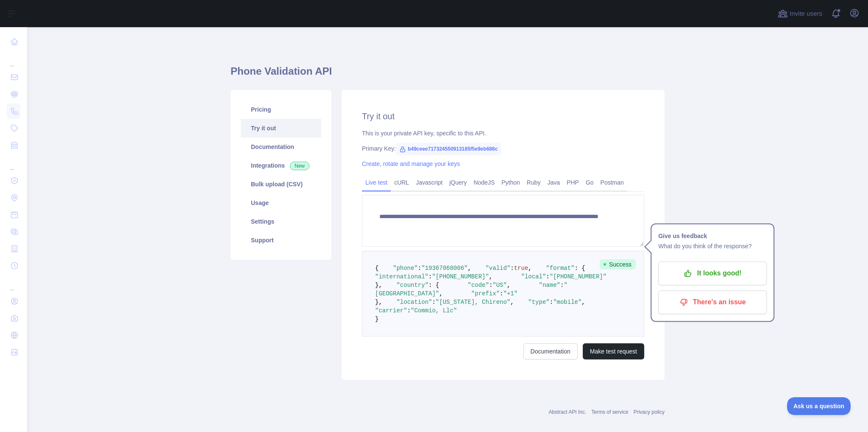  I want to click on span: "format", so click(560, 268).